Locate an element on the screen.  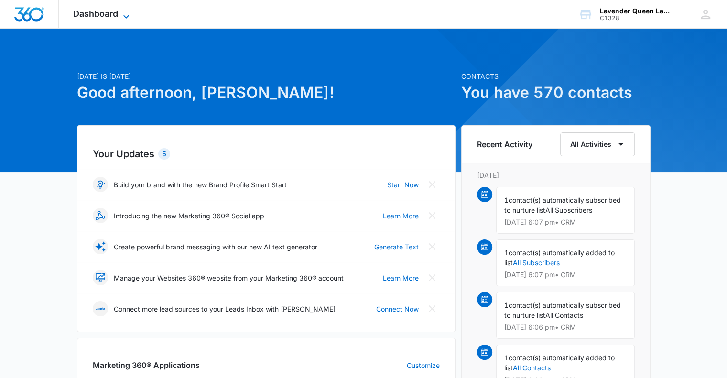
span: All Contacts is located at coordinates (564, 315).